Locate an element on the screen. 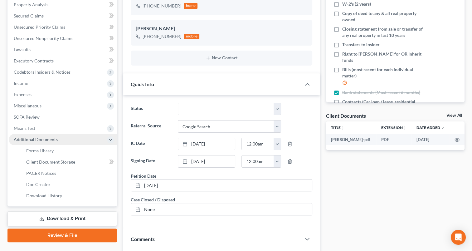 The width and height of the screenshot is (472, 251). a: SOFA Review is located at coordinates (63, 117).